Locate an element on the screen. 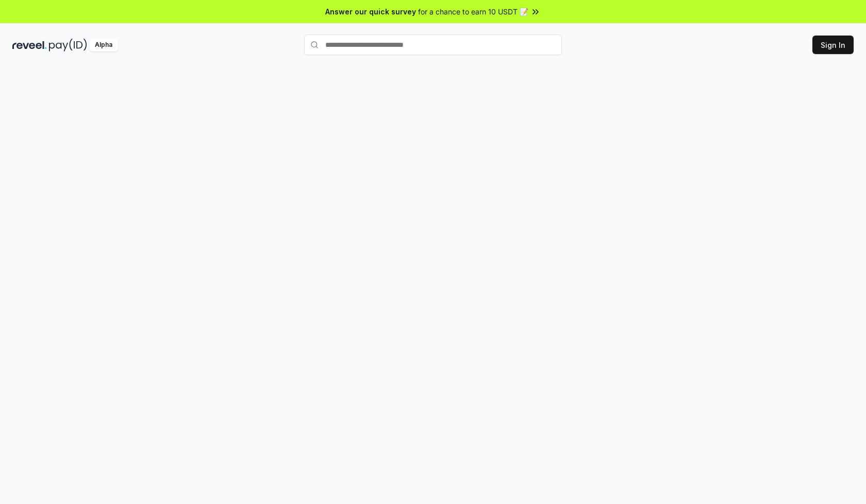 The width and height of the screenshot is (866, 504). img: reveel_dark is located at coordinates (29, 44).